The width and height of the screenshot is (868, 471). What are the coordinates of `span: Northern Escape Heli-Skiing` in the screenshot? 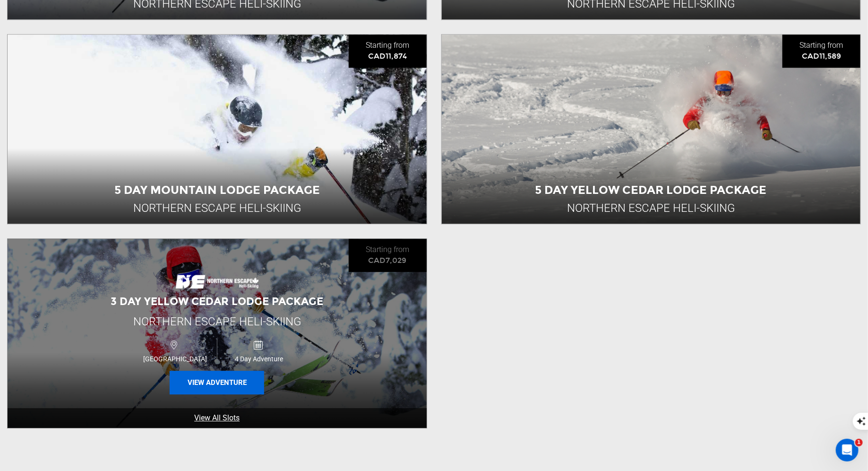 It's located at (217, 321).